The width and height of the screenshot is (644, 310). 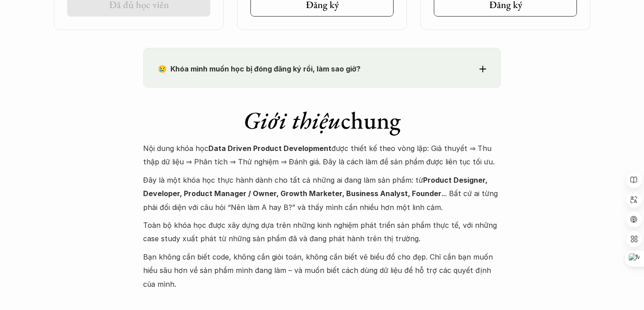 I want to click on p: Đây là một khóa học thực hành dành cho tất cả những ai đang làm sản phẩm: từ ... Bất cứ ai từng p..., so click(x=322, y=193).